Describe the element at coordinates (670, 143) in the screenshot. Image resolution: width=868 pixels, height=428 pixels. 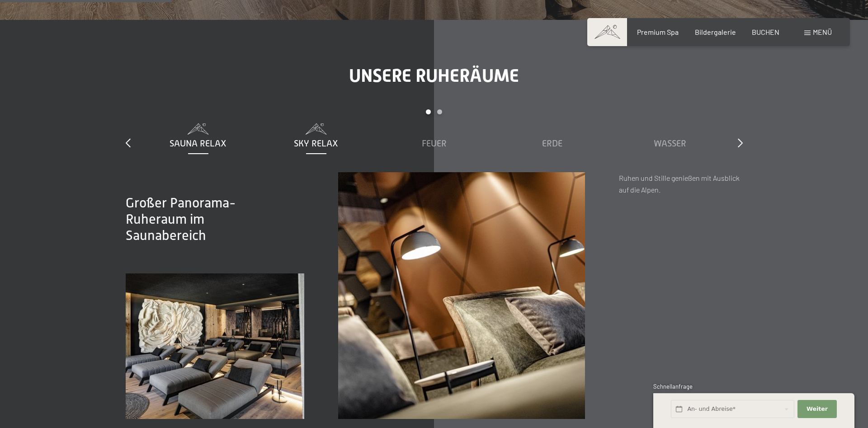
I see `span: Wasser` at that location.